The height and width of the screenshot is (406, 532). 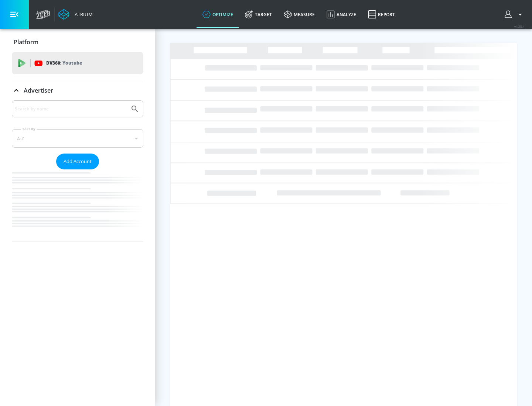 What do you see at coordinates (77, 161) in the screenshot?
I see `span: Add Account` at bounding box center [77, 161].